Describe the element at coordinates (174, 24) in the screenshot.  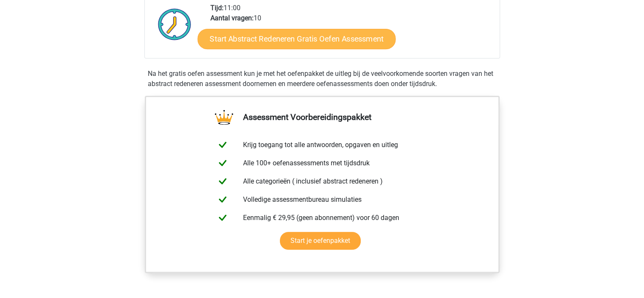
I see `img: Klok` at that location.